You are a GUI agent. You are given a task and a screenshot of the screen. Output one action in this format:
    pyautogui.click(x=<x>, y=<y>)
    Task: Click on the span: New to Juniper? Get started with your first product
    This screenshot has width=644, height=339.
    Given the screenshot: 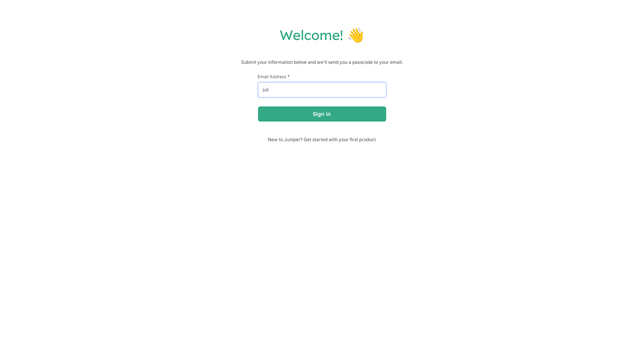 What is the action you would take?
    pyautogui.click(x=322, y=139)
    